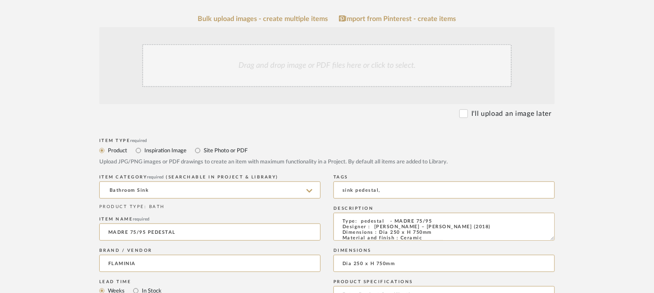  What do you see at coordinates (210, 219) in the screenshot?
I see `div: Item name` at bounding box center [210, 219].